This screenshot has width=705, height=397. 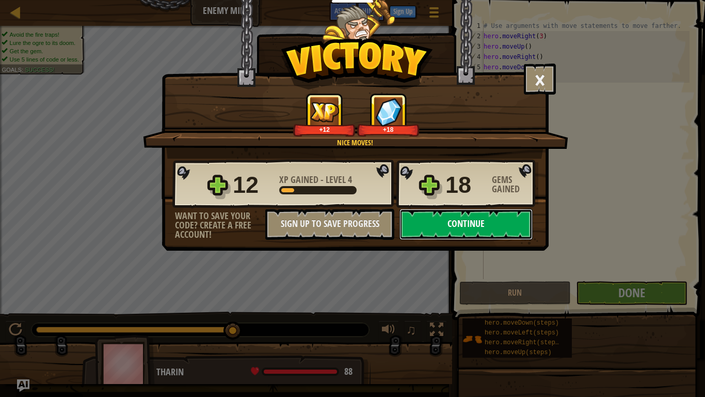 I want to click on div: Gems Gained, so click(x=515, y=184).